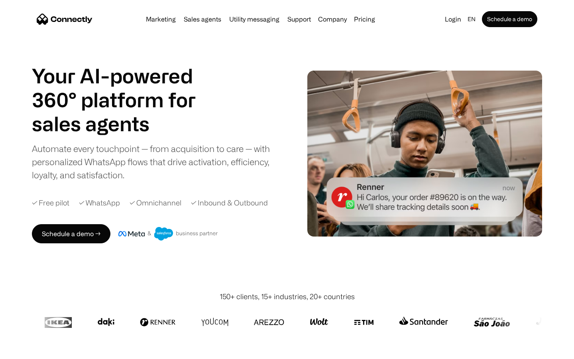 This screenshot has height=359, width=574. I want to click on div: ✓ WhatsApp, so click(99, 202).